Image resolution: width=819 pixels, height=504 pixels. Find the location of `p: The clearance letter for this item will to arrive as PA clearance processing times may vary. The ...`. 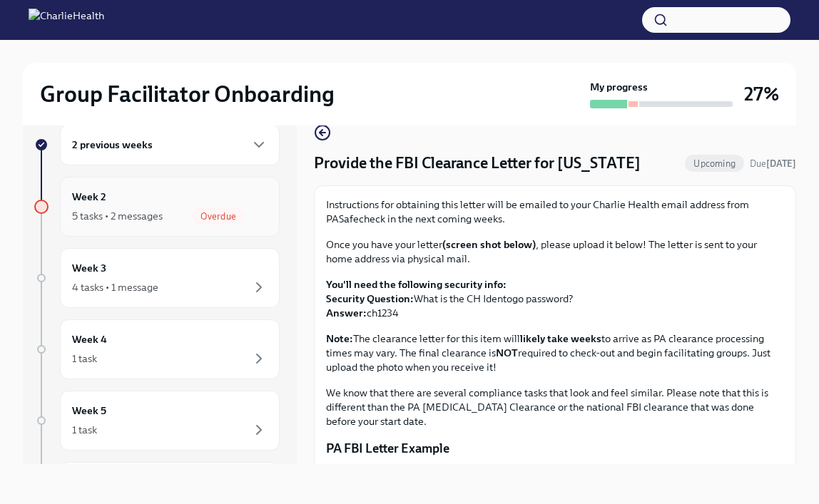

p: The clearance letter for this item will to arrive as PA clearance processing times may vary. The ... is located at coordinates (555, 353).